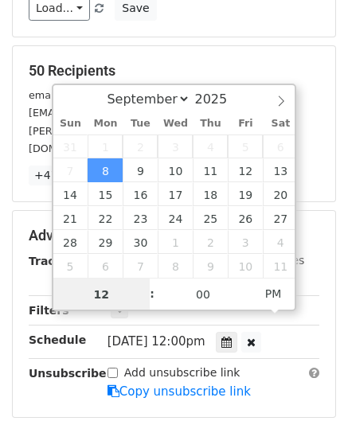 Image resolution: width=348 pixels, height=421 pixels. I want to click on span: September 28, 2025, so click(71, 242).